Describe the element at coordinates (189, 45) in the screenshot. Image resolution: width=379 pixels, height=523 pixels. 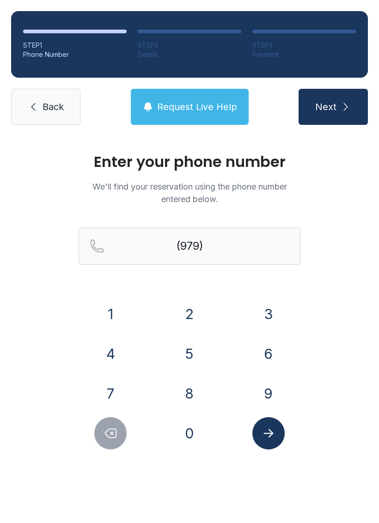
I see `div: STEP 2` at that location.